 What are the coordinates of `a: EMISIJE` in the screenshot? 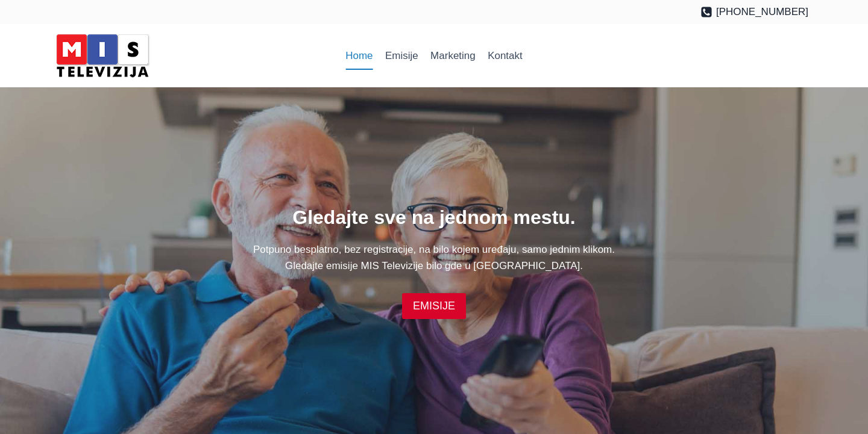 It's located at (434, 306).